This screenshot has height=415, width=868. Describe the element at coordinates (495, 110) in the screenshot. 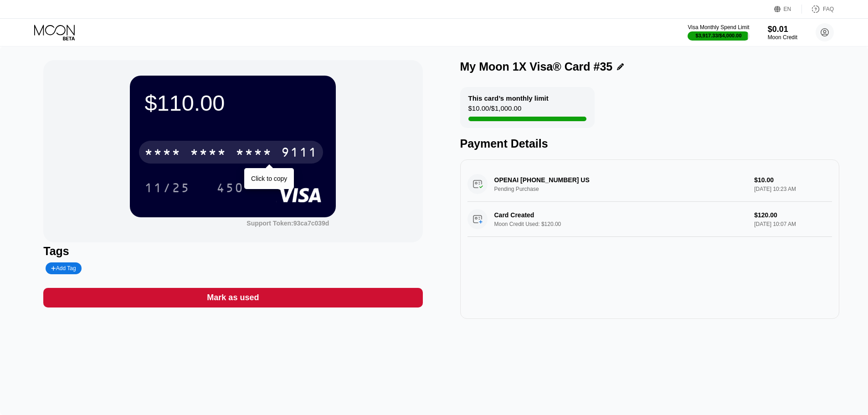

I see `div: $10.00 / $1,000.00` at that location.